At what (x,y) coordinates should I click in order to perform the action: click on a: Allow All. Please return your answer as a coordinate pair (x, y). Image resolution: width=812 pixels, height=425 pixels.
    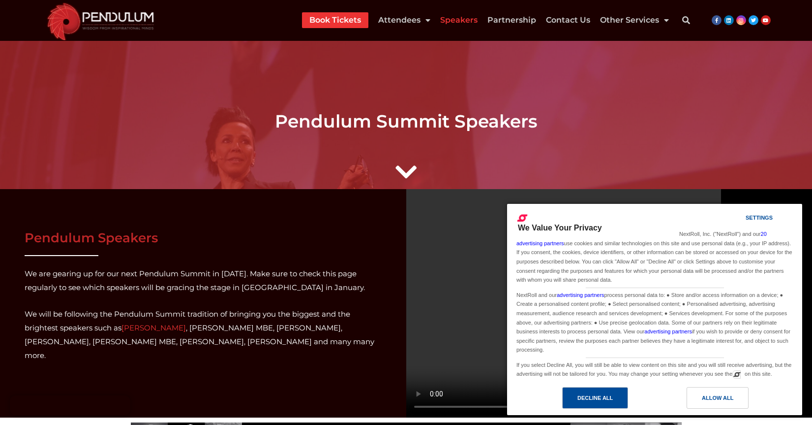
    Looking at the image, I should click on (726, 400).